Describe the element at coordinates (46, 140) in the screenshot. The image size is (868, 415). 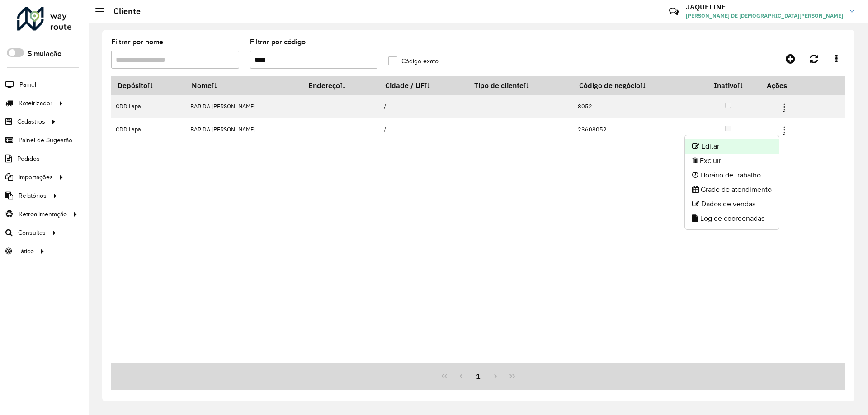
I see `span: Painel de Sugestão` at that location.